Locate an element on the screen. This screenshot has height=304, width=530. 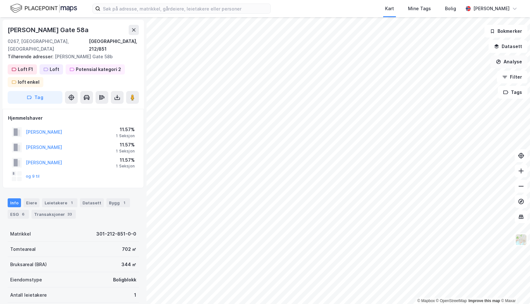
a: OpenStreetMap is located at coordinates (452, 301).